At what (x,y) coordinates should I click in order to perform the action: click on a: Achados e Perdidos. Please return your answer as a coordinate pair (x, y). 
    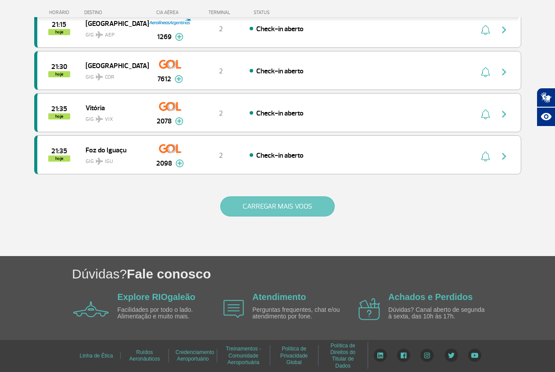
    Looking at the image, I should click on (430, 297).